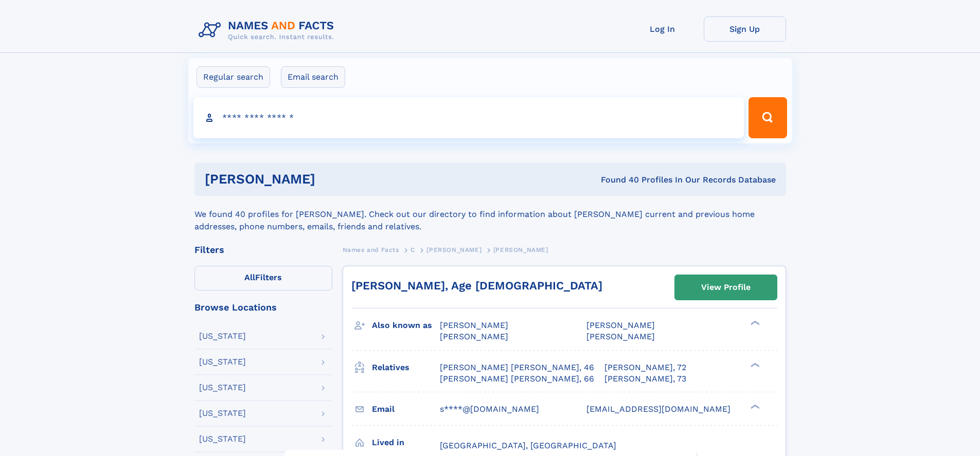 The height and width of the screenshot is (456, 980). Describe the element at coordinates (726, 288) in the screenshot. I see `a: View Profile` at that location.